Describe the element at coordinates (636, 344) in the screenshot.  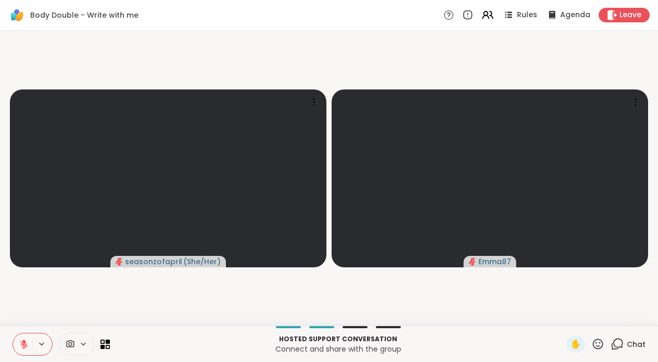
I see `span: Chat` at that location.